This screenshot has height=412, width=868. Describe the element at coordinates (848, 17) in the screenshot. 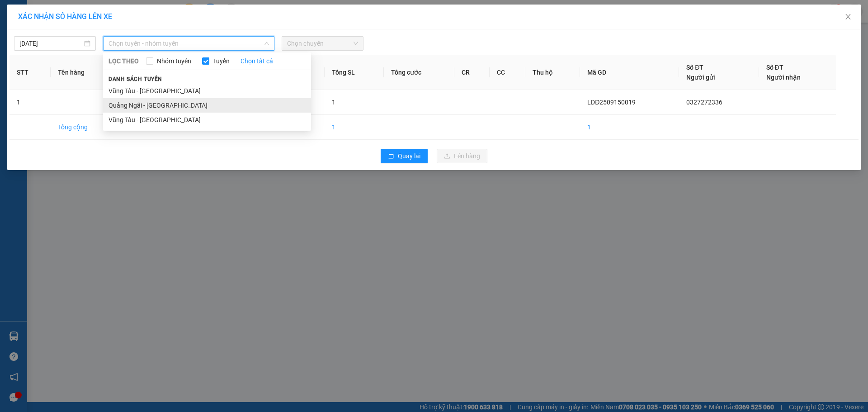

I see `span: close` at that location.